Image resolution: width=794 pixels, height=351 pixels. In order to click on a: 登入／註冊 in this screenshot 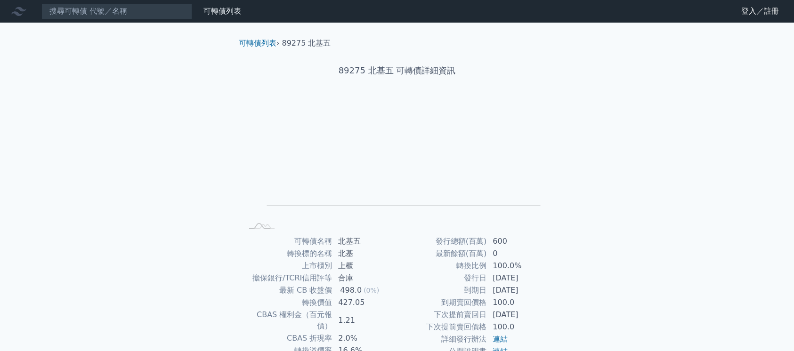, I will do `click(760, 11)`.